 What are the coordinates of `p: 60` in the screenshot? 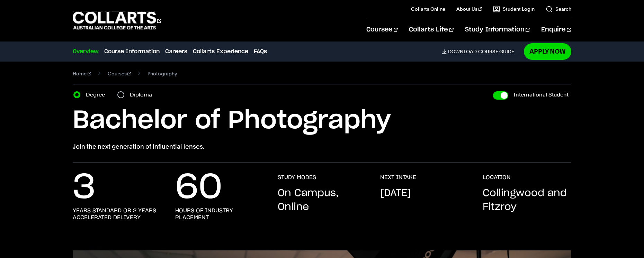 It's located at (199, 188).